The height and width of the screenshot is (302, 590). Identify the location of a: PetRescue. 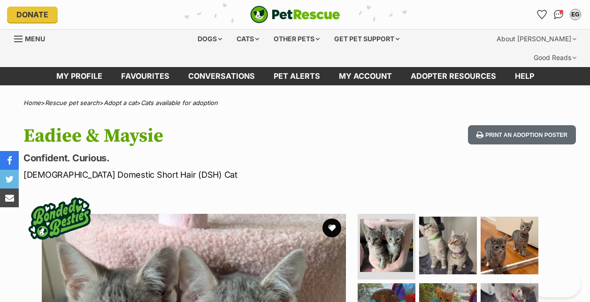
(295, 15).